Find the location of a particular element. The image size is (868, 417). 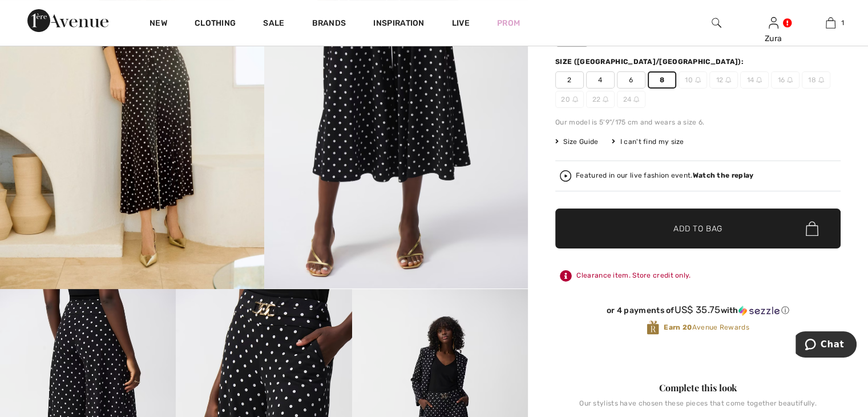

span: Chat is located at coordinates (36, 13).